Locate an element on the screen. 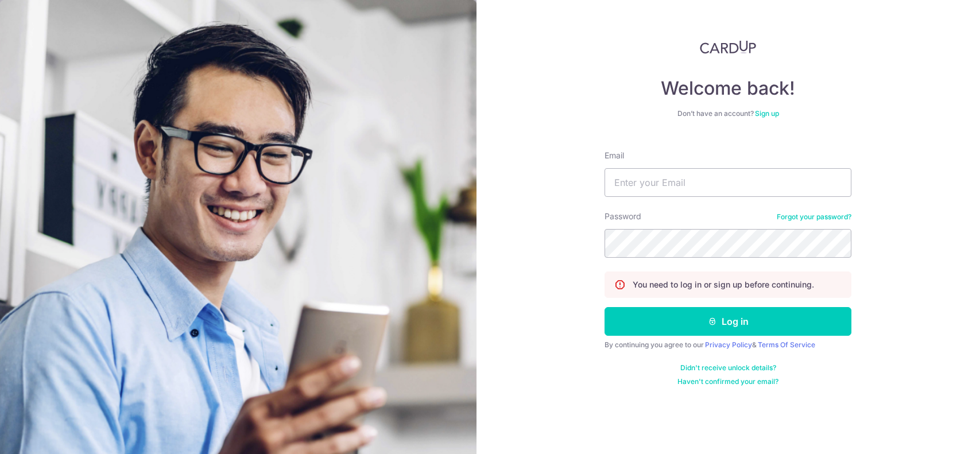 Image resolution: width=980 pixels, height=454 pixels. div: By continuing you agree to our & is located at coordinates (728, 345).